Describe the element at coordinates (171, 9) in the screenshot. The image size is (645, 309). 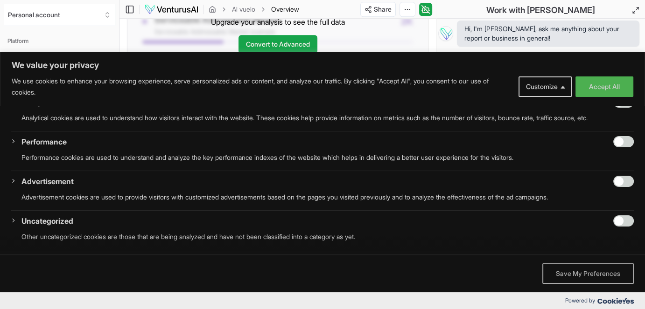
I see `img: logo` at that location.